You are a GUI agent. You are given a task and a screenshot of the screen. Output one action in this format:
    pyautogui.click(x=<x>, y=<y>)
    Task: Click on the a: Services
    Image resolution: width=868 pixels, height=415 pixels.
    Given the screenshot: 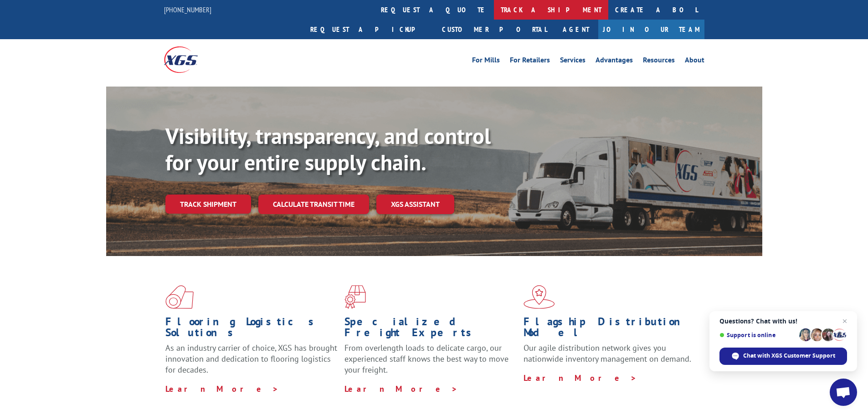 What is the action you would take?
    pyautogui.click(x=573, y=62)
    